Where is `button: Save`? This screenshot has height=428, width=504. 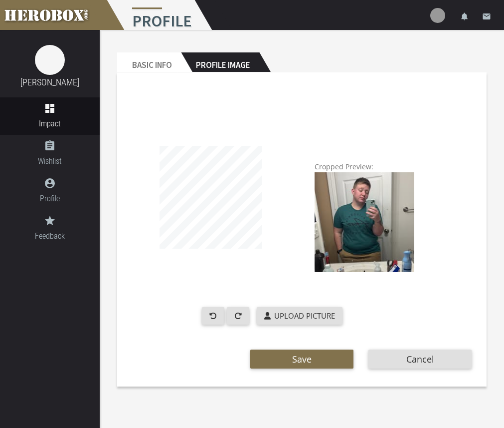 button: Save is located at coordinates (302, 359).